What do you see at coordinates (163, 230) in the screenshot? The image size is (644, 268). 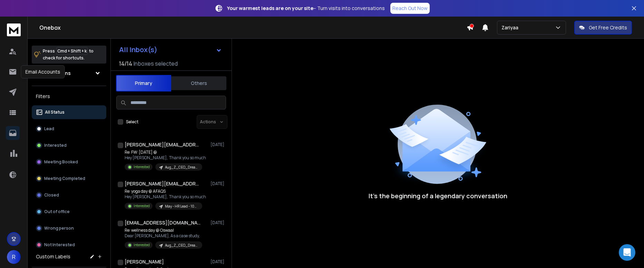 I see `p: Re: wellness day @ Oswaal` at bounding box center [163, 230].